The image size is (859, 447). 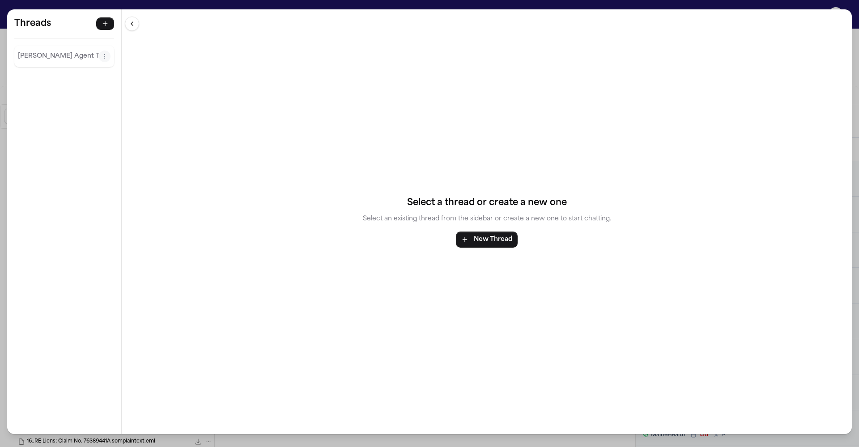 I want to click on button: Select thread: Finch Agent Thread, so click(x=58, y=56).